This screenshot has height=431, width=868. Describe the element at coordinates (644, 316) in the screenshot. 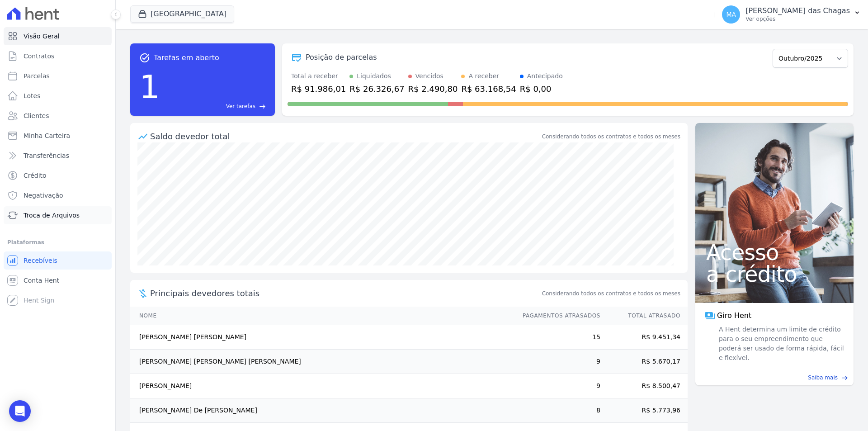

I see `th: Total Atrasado` at that location.